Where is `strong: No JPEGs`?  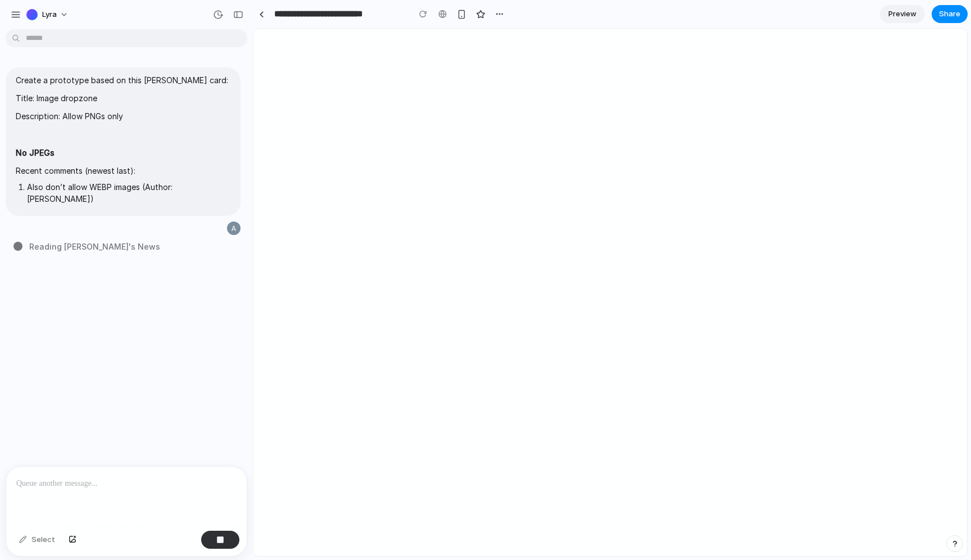
strong: No JPEGs is located at coordinates (35, 152).